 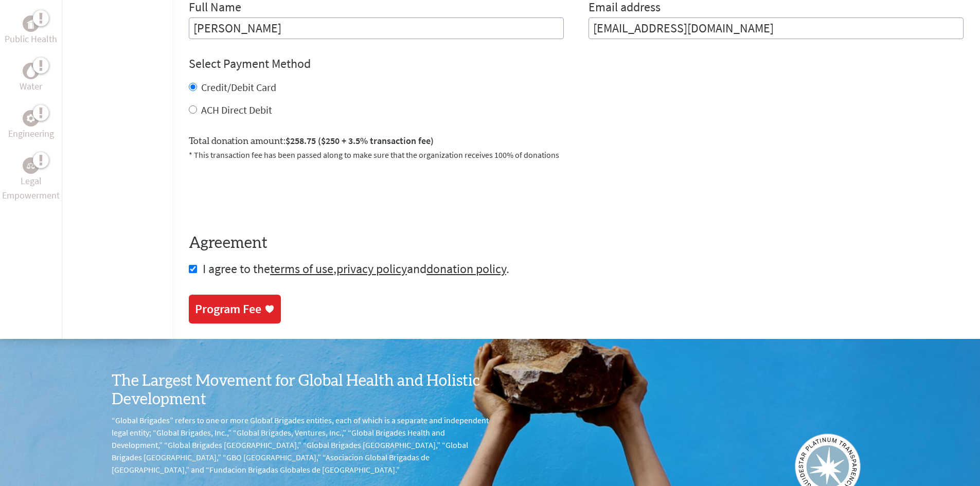 I want to click on img: Legal Empowerment, so click(x=31, y=166).